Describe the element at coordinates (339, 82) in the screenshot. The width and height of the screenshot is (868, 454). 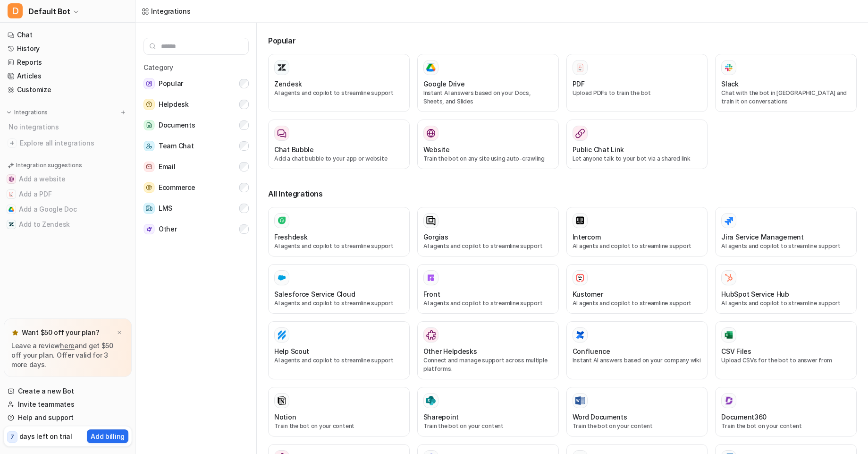
I see `button: ZendeskAI agents and copilot to streamline support` at that location.